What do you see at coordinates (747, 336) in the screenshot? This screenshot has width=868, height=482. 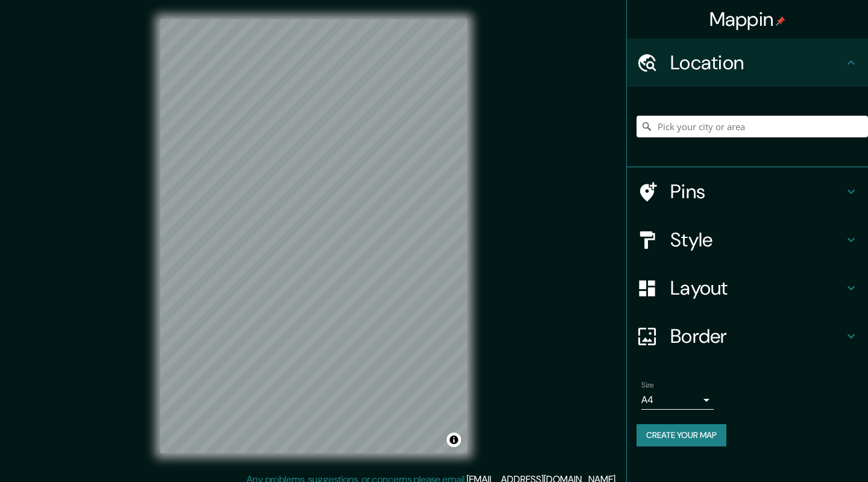 I see `div: Border` at bounding box center [747, 336].